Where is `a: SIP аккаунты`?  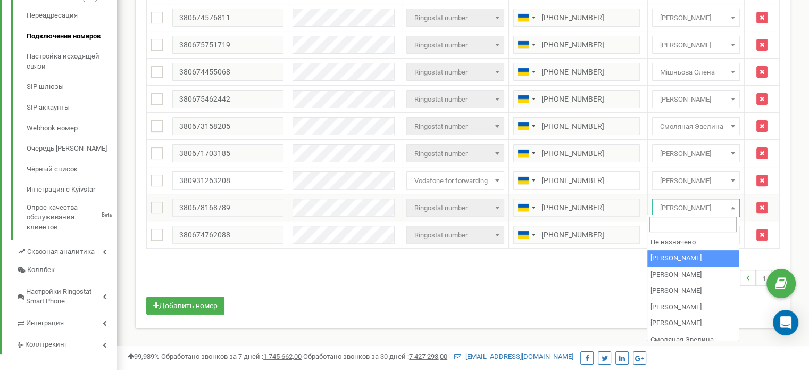 a: SIP аккаунты is located at coordinates (72, 107).